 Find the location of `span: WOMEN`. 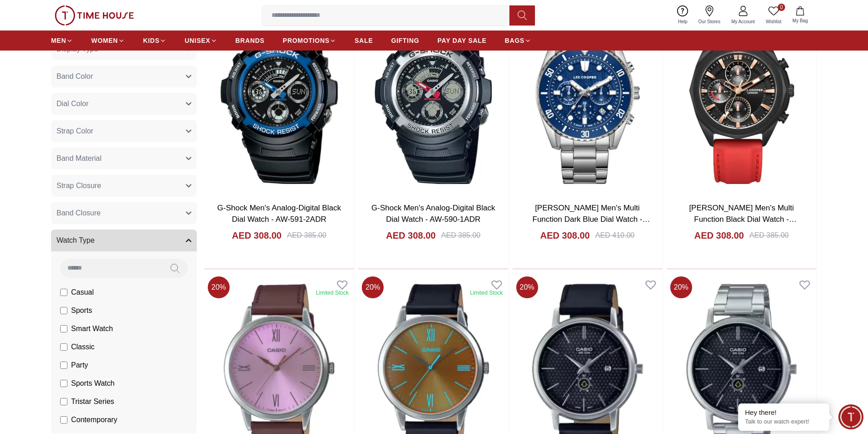

span: WOMEN is located at coordinates (104, 40).